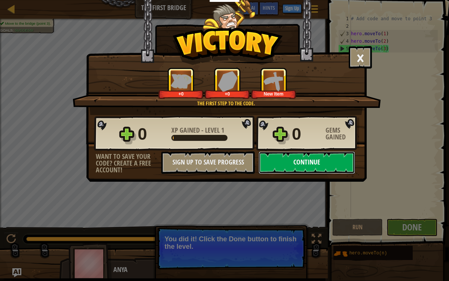 The image size is (449, 281). Describe the element at coordinates (228, 46) in the screenshot. I see `img: Victory` at that location.